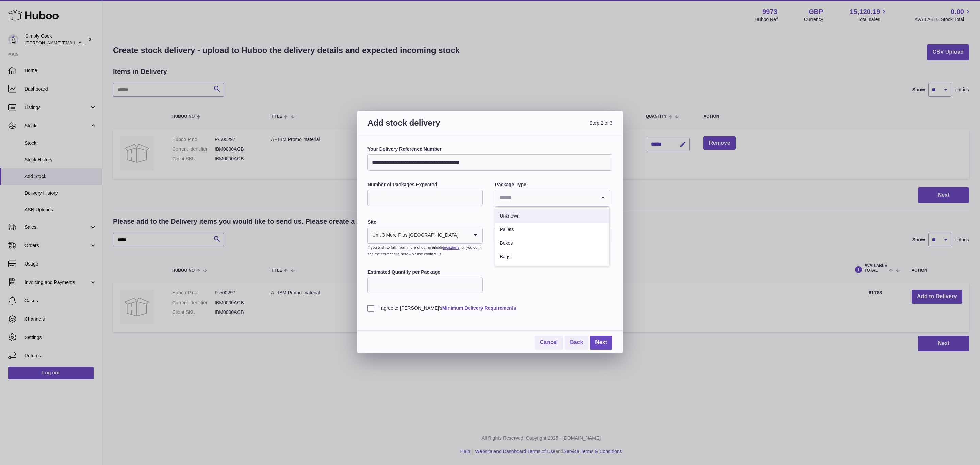 Image resolution: width=980 pixels, height=465 pixels. What do you see at coordinates (552, 230) in the screenshot?
I see `li: Pallets` at bounding box center [552, 230].